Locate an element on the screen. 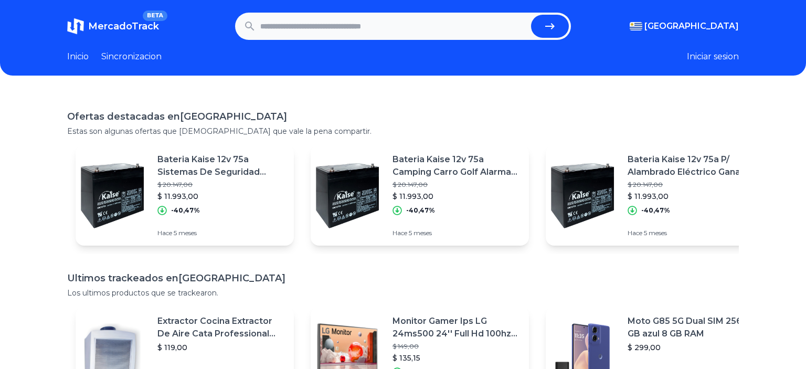 This screenshot has height=369, width=806. p: $ 135,15 is located at coordinates (457, 358).